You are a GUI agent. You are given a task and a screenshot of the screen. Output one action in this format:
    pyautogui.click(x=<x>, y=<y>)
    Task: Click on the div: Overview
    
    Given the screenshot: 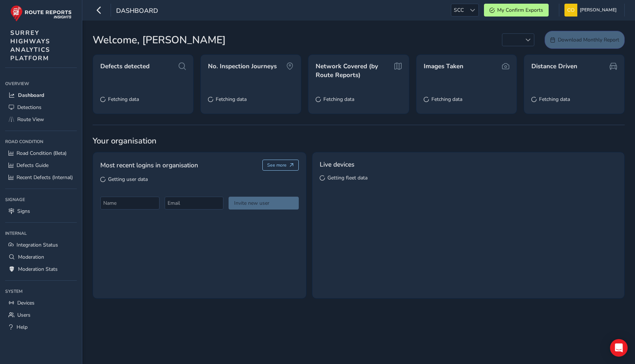 What is the action you would take?
    pyautogui.click(x=41, y=84)
    